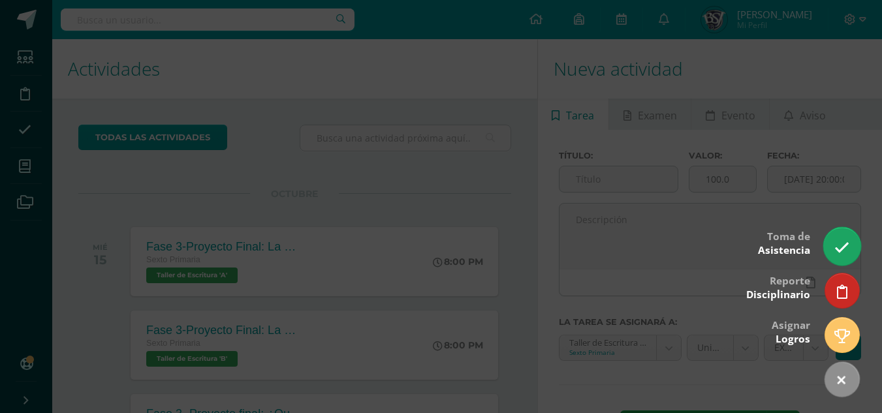 The width and height of the screenshot is (882, 413). What do you see at coordinates (790, 331) in the screenshot?
I see `div: Asignar` at bounding box center [790, 331].